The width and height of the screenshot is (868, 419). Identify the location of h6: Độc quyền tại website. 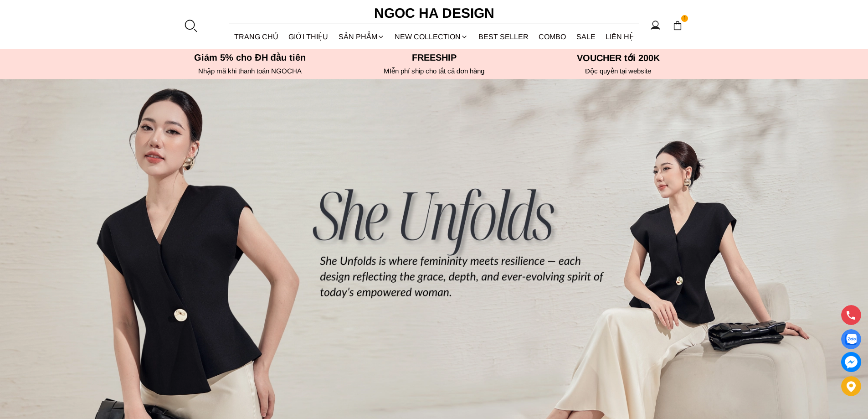
(618, 71).